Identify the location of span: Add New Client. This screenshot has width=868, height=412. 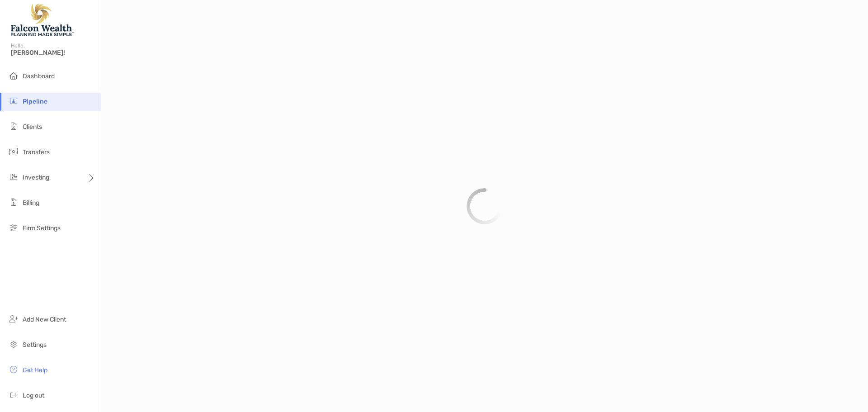
(44, 319).